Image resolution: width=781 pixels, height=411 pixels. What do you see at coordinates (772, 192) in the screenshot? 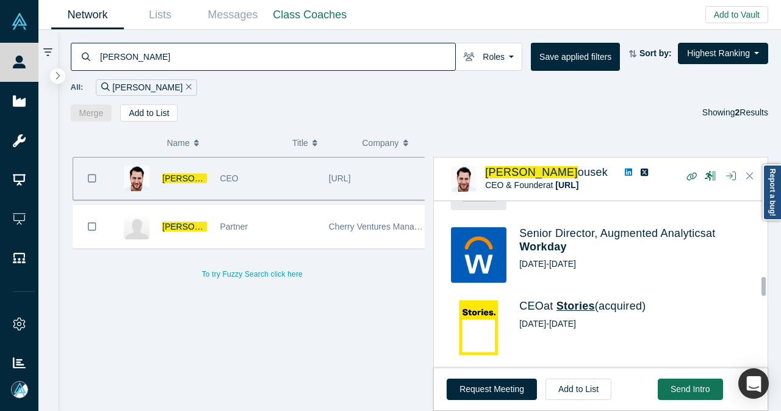
I see `a: Report a bug!` at bounding box center [772, 192].